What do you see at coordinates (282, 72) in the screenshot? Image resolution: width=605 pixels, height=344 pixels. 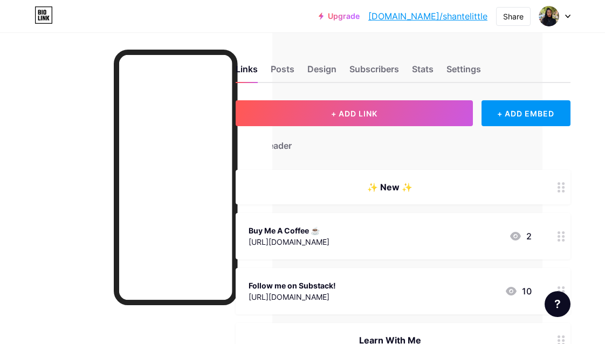 I see `div: Posts` at bounding box center [282, 72].